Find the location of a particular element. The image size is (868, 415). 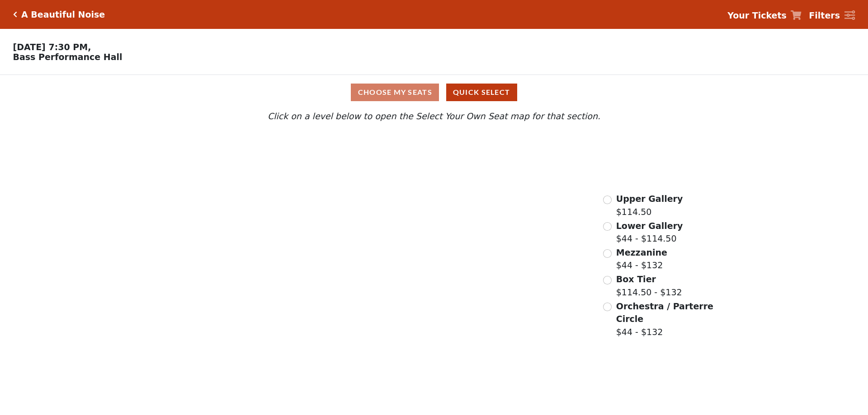

span: Orchestra / Parterre Circle is located at coordinates (664, 312).